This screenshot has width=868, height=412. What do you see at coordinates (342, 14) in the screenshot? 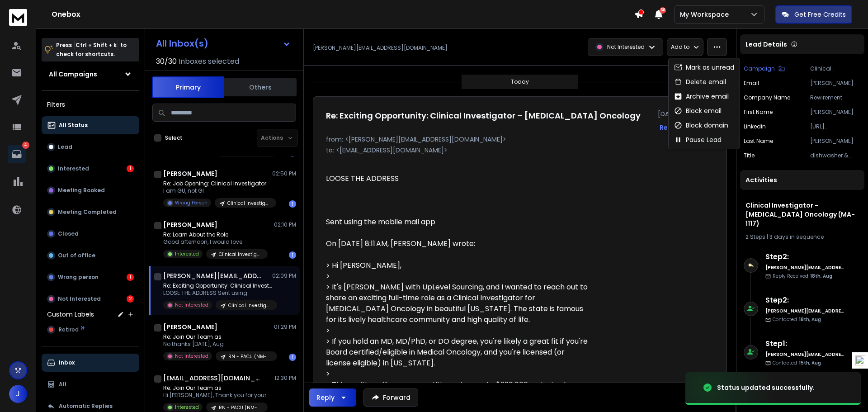
I see `h1: Onebox` at bounding box center [342, 14].